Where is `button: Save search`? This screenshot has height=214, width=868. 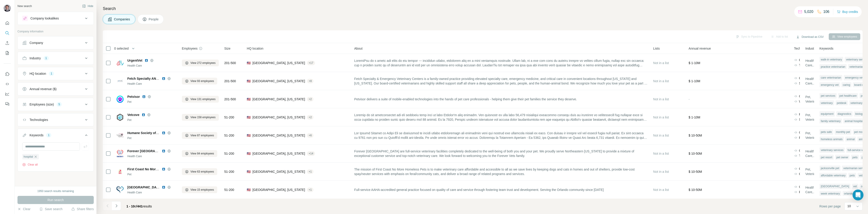 button: Save search is located at coordinates (51, 209).